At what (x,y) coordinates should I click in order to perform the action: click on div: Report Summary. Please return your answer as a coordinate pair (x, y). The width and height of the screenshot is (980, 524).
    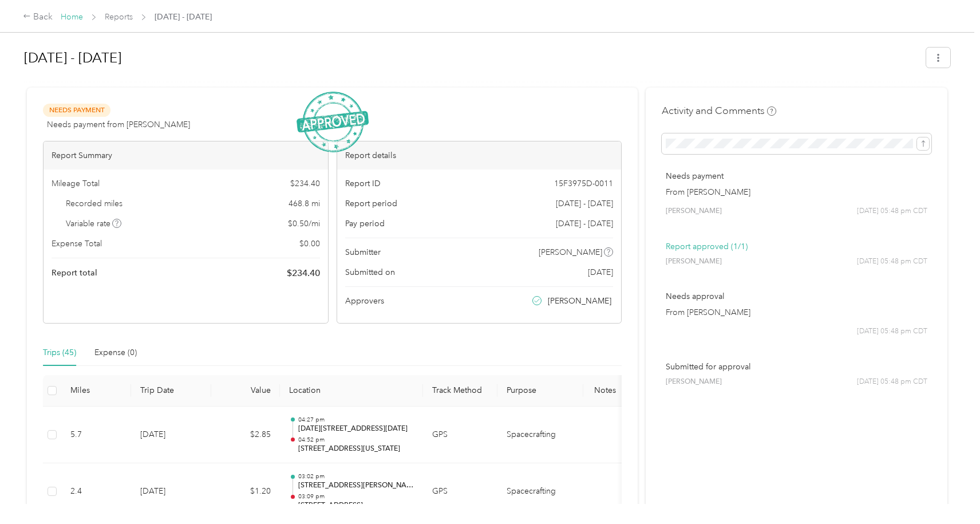
    Looking at the image, I should click on (185, 155).